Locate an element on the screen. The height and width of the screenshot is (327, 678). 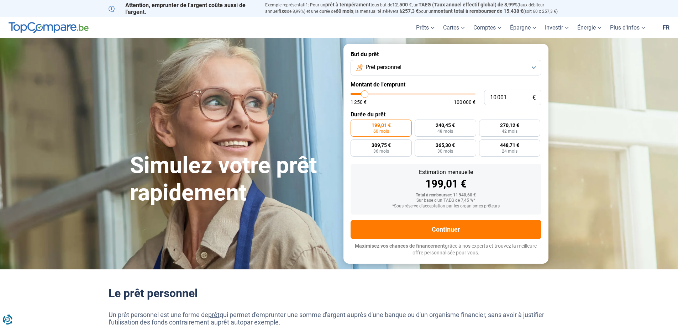
span: 1 250 € is located at coordinates (358, 102).